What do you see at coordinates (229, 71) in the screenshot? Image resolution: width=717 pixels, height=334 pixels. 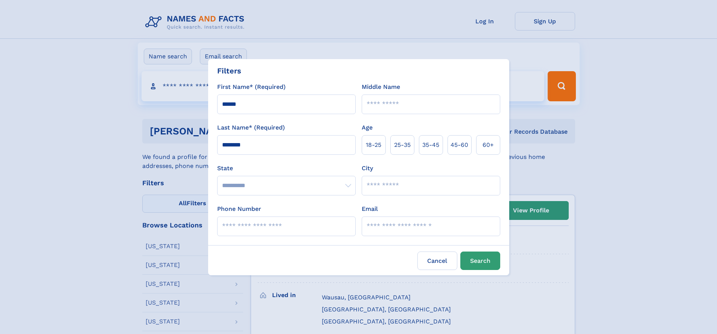 I see `div: Filters` at bounding box center [229, 71].